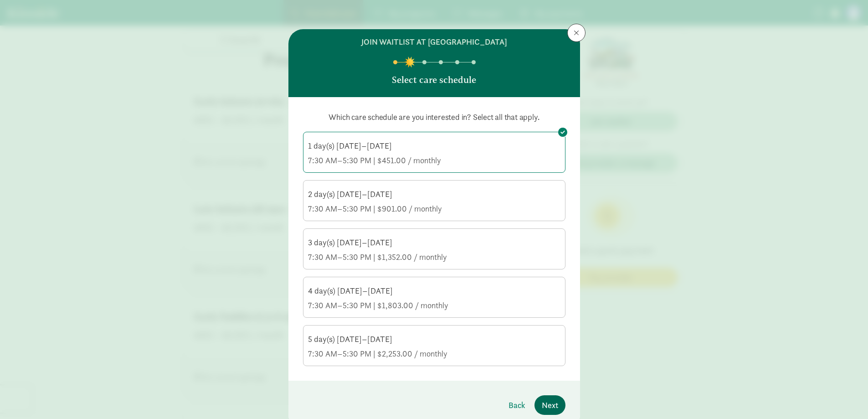 The width and height of the screenshot is (868, 419). I want to click on span: Next, so click(550, 405).